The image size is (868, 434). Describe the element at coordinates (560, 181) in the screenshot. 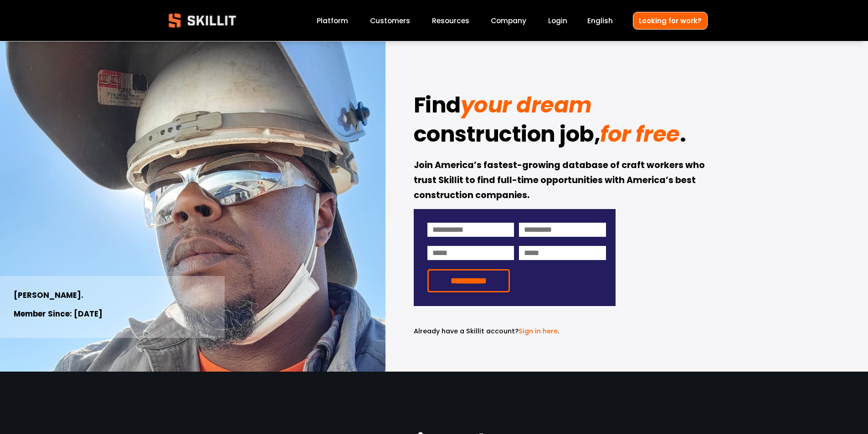

I see `strong: Join America’s fastest-growing database of craft workers who trust Skillit to find full-time oppo...` at that location.